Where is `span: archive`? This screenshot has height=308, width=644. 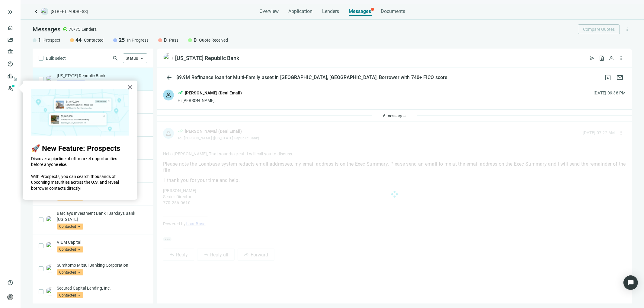 span: archive is located at coordinates (608, 78).